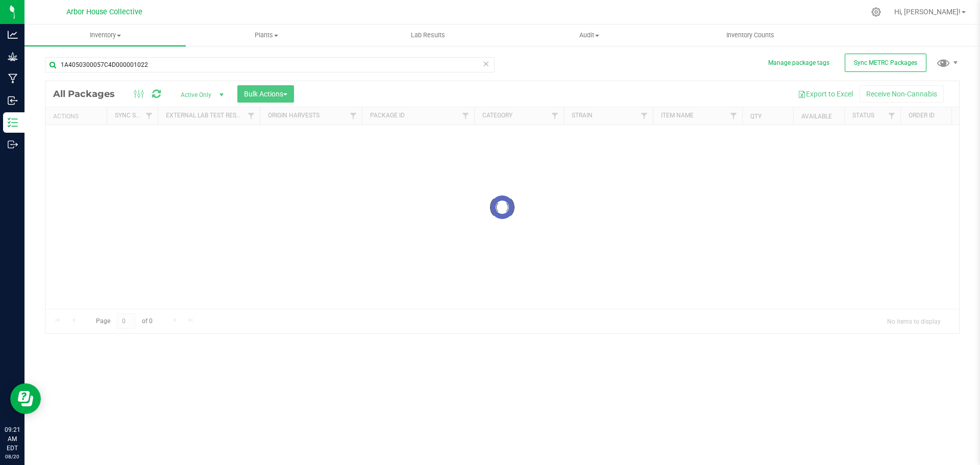  What do you see at coordinates (13, 57) in the screenshot?
I see `inline-svg: Grow` at bounding box center [13, 57].